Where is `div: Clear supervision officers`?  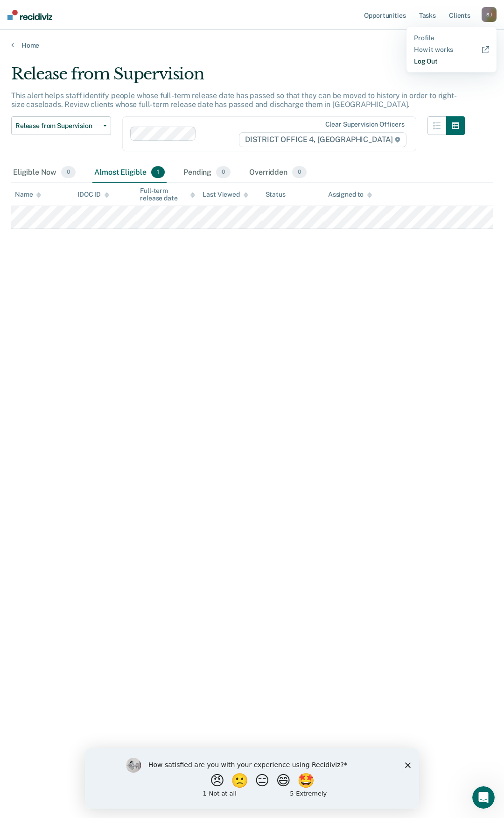 div: Clear supervision officers is located at coordinates (364, 124).